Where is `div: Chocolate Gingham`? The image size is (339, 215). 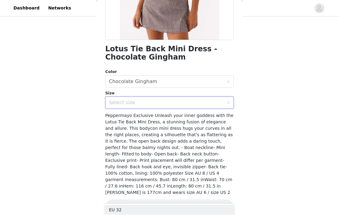 div: Chocolate Gingham is located at coordinates (133, 82).